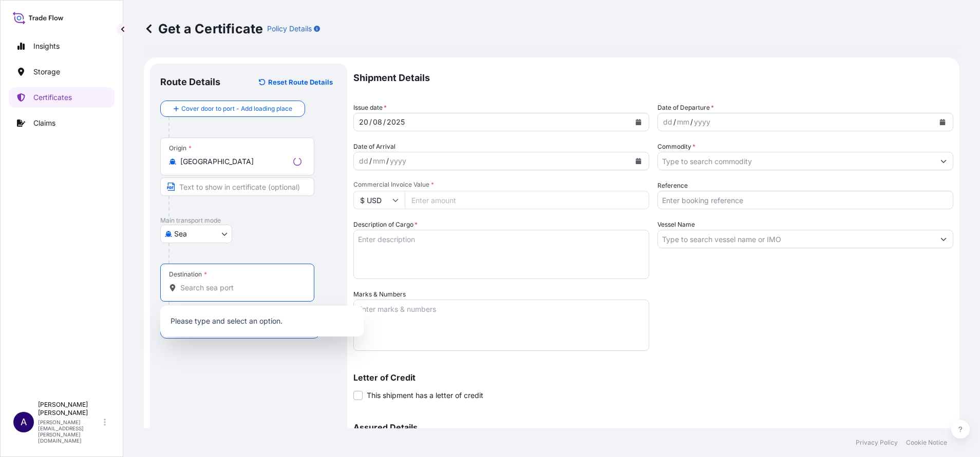 The width and height of the screenshot is (980, 457). I want to click on span: This shipment has a letter of credit, so click(425, 395).